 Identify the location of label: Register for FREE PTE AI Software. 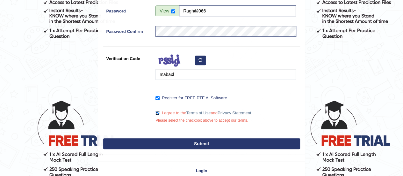
(191, 98).